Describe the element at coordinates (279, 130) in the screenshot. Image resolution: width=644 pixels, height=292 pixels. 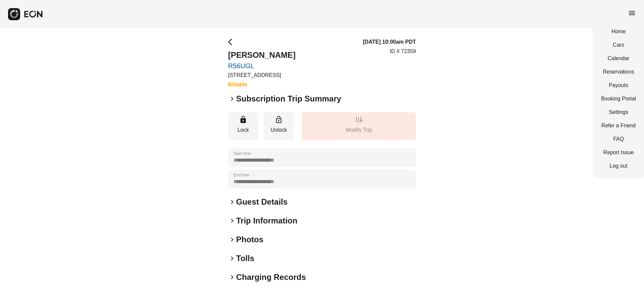
I see `p: Unlock` at that location.